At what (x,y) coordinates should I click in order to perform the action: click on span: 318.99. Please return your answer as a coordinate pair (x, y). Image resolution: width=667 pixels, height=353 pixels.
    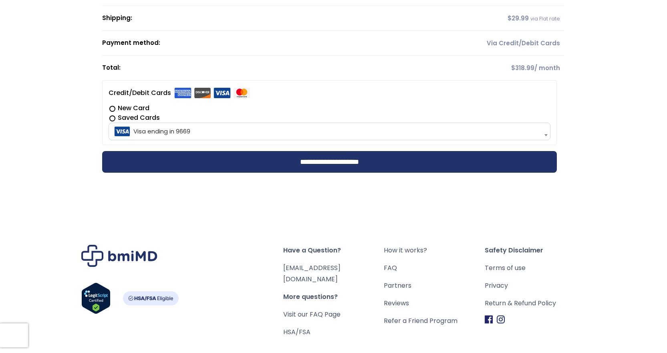
    Looking at the image, I should click on (523, 68).